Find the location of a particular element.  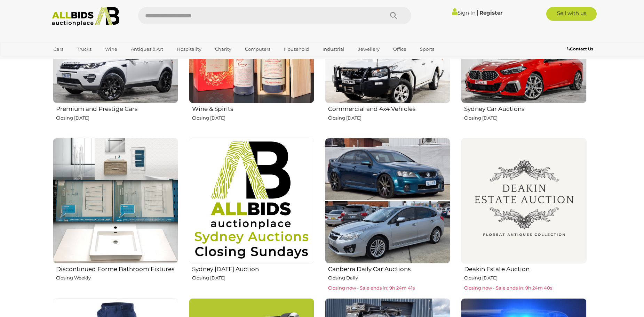

a: Sign In is located at coordinates (463, 12).